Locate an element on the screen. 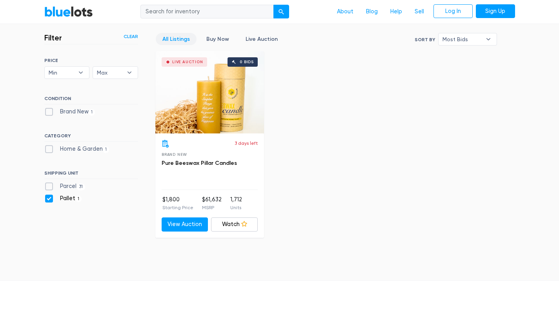 Image resolution: width=559 pixels, height=312 pixels. a: Live Auction is located at coordinates (262, 39).